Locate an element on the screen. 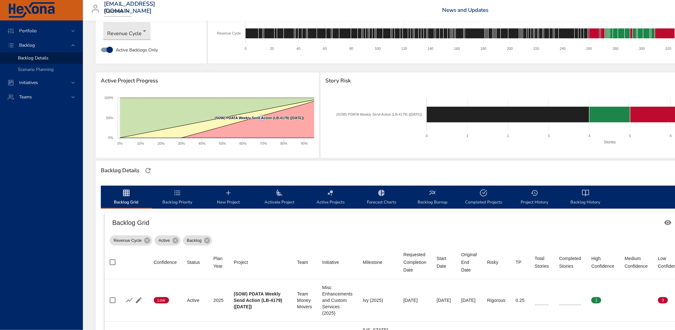 This screenshot has height=330, width=675. div: Project is located at coordinates (241, 262).